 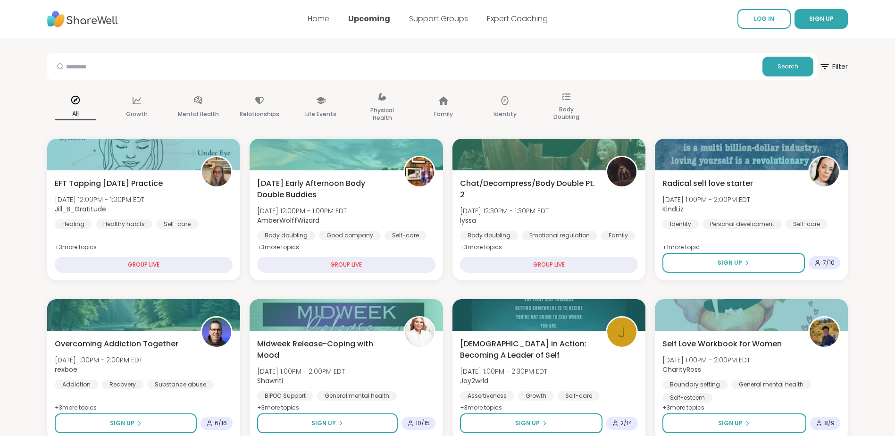 I want to click on p: Physical Health, so click(x=382, y=114).